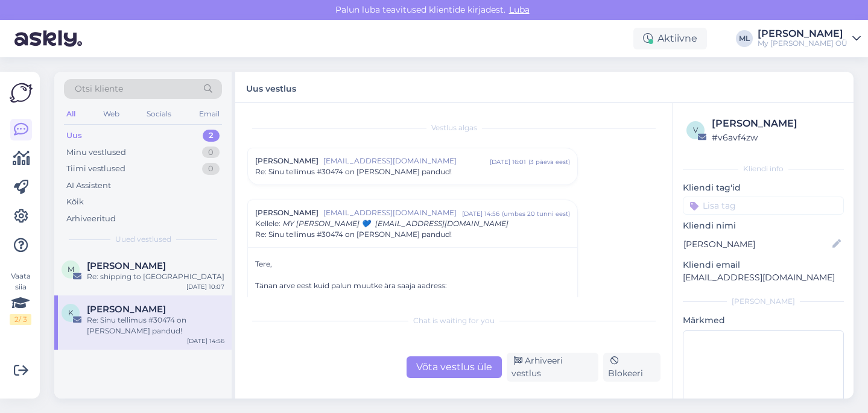 Image resolution: width=868 pixels, height=413 pixels. Describe the element at coordinates (88, 186) in the screenshot. I see `div: AI Assistent` at that location.